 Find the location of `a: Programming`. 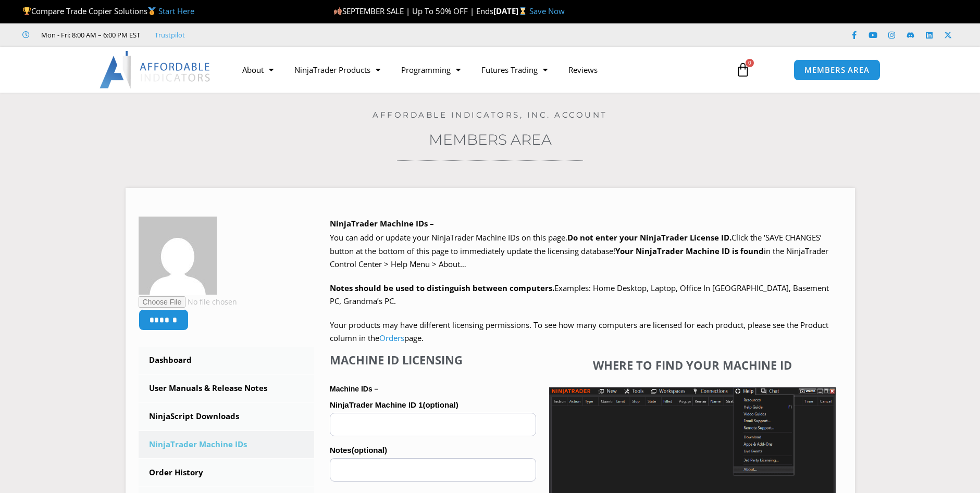

a: Programming is located at coordinates (431, 70).